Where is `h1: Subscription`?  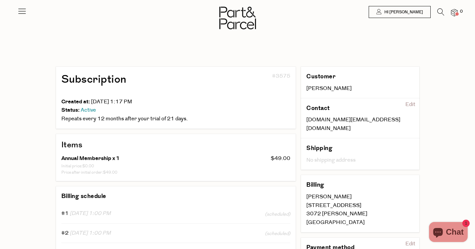 h1: Subscription is located at coordinates (137, 79).